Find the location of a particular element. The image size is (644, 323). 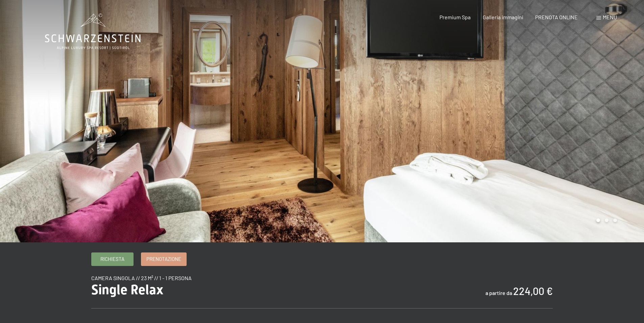

span: camera singola // 23 m² // 1 - 1 persona is located at coordinates (141, 278).